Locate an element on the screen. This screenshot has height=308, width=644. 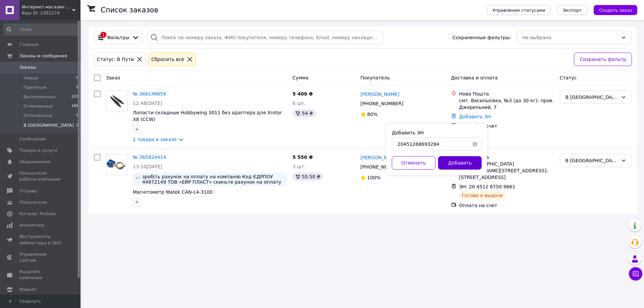
span: Создать заказ is located at coordinates (616, 10).